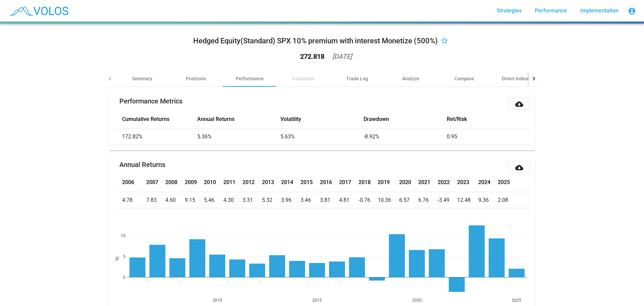  I want to click on td: -0.76, so click(368, 200).